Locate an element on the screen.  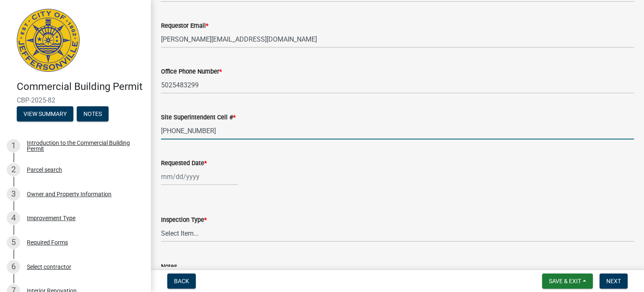
div: Select contractor is located at coordinates (49, 266).